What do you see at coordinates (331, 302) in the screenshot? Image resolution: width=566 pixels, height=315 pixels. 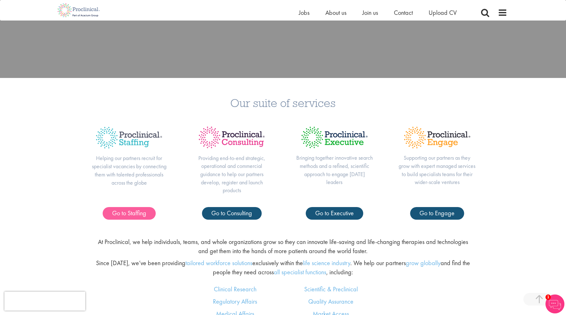 I see `a: Quality Assurance` at bounding box center [331, 302].